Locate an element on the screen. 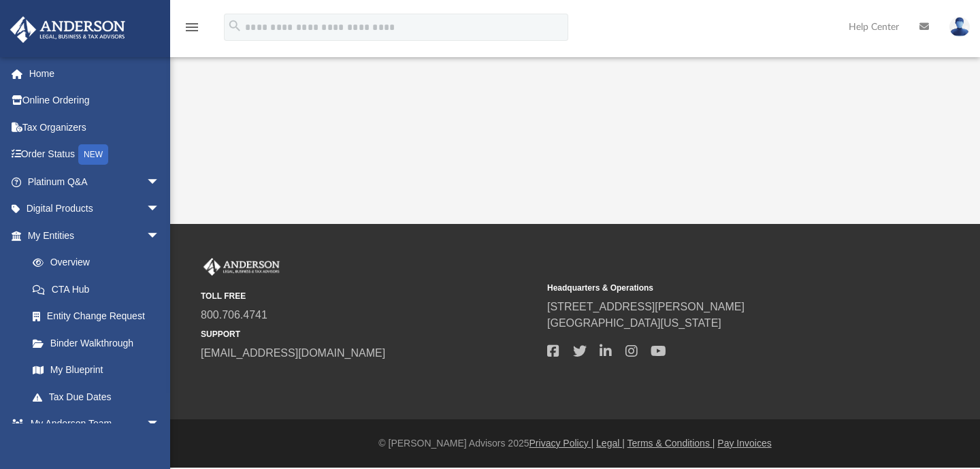 Image resolution: width=980 pixels, height=469 pixels. small: TOLL FREE is located at coordinates (369, 296).